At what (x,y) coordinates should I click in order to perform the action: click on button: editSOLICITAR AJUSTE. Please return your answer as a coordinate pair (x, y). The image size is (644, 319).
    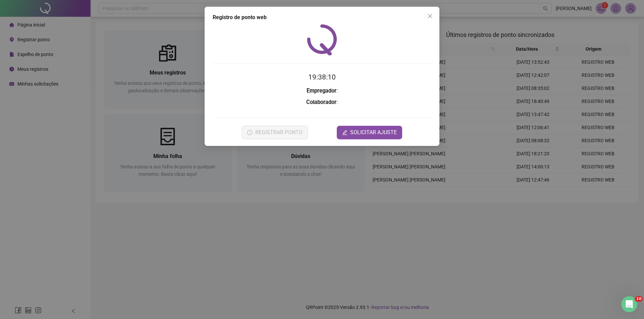
    Looking at the image, I should click on (369, 132).